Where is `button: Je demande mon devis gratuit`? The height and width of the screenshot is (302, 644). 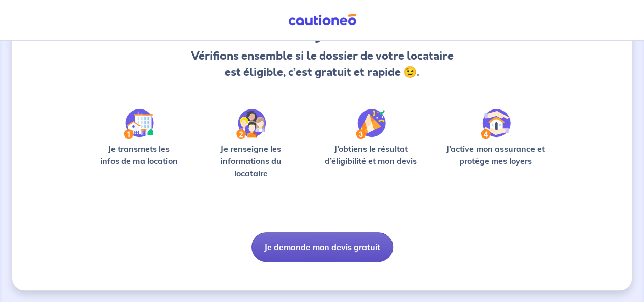 button: Je demande mon devis gratuit is located at coordinates (322, 247).